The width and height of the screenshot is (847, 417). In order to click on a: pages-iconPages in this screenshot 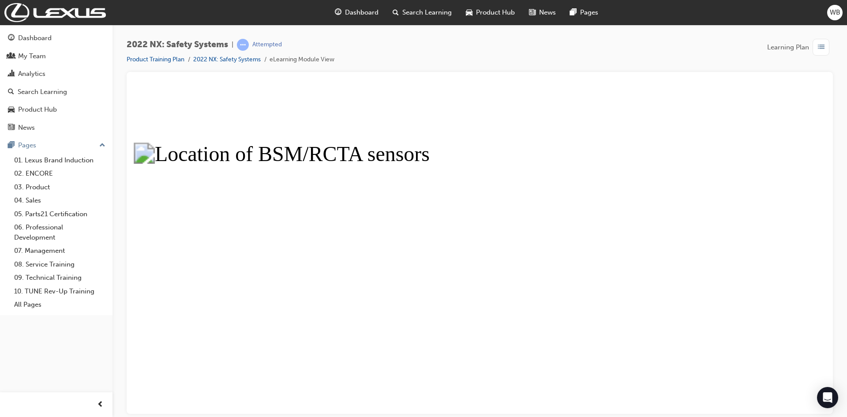, I will do `click(584, 12)`.